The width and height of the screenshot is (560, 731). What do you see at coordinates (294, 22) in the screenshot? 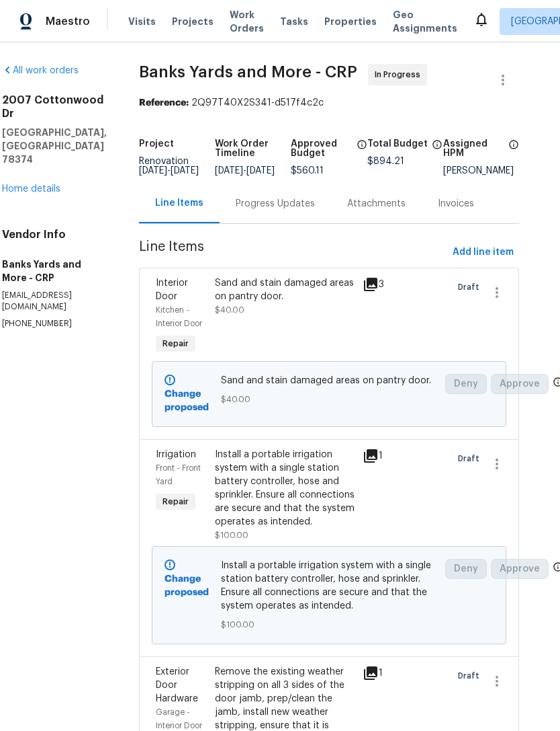
I see `span: Tasks` at bounding box center [294, 22].